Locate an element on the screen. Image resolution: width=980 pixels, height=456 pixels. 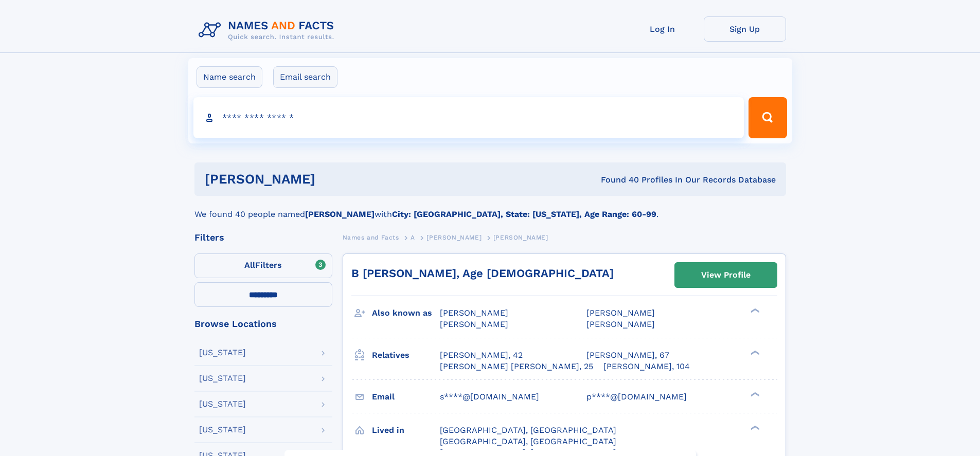
div: Found 40 Profiles In Our Records Database is located at coordinates (616, 180).